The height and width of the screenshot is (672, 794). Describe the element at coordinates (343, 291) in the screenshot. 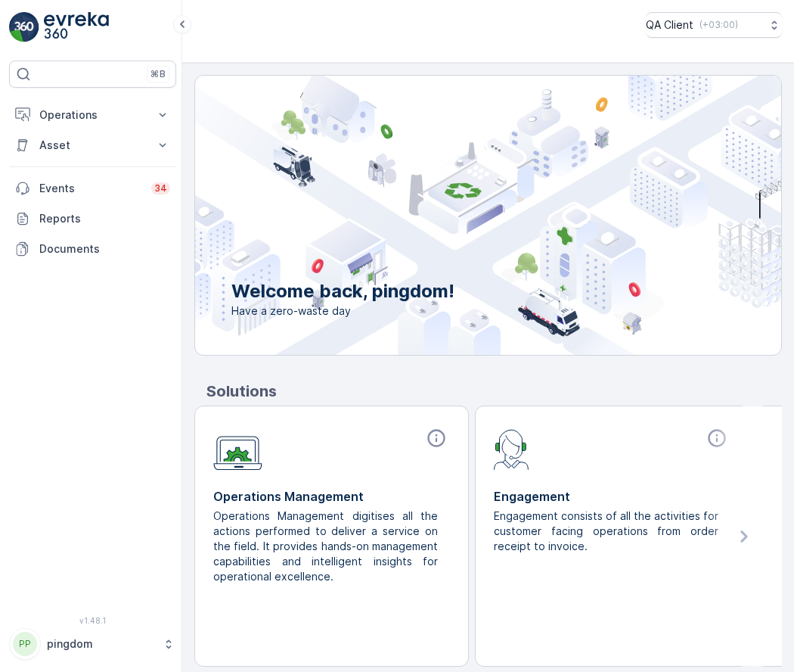

I see `p: Welcome back, pingdom!` at that location.